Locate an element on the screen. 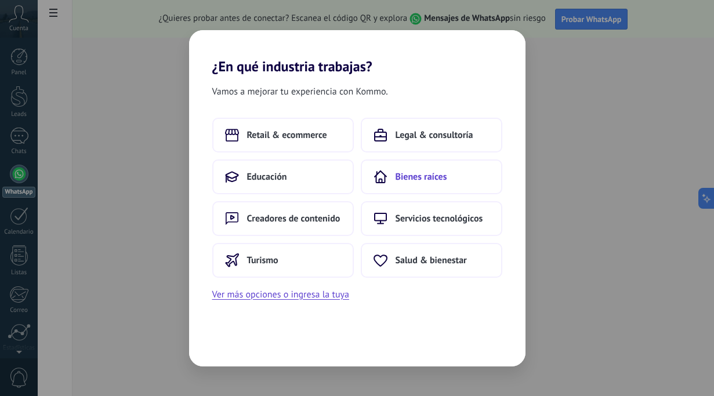 The width and height of the screenshot is (714, 396). span: Vamos a mejorar tu experiencia con Kommo. is located at coordinates (300, 92).